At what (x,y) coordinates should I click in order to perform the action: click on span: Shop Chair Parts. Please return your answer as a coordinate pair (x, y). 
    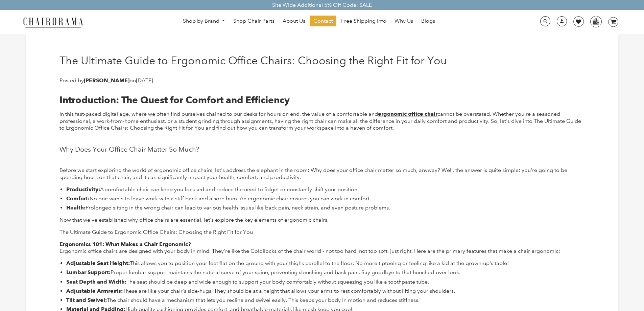
    Looking at the image, I should click on (254, 21).